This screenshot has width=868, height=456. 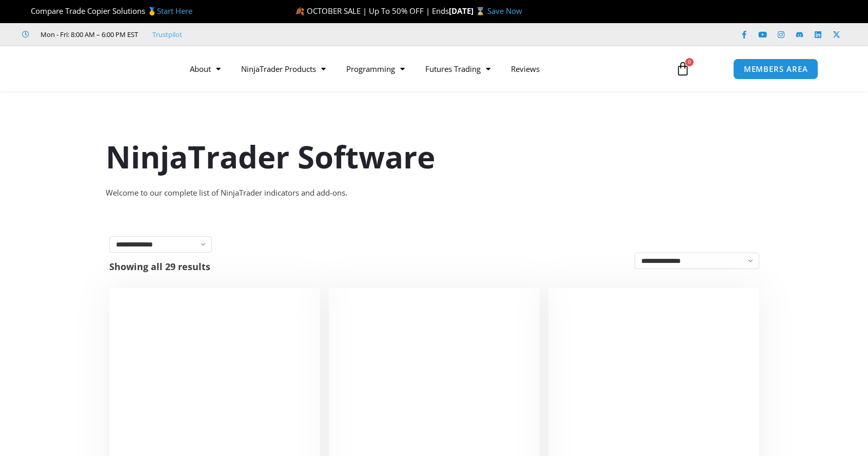 What do you see at coordinates (422, 69) in the screenshot?
I see `nav: Menu` at bounding box center [422, 69].